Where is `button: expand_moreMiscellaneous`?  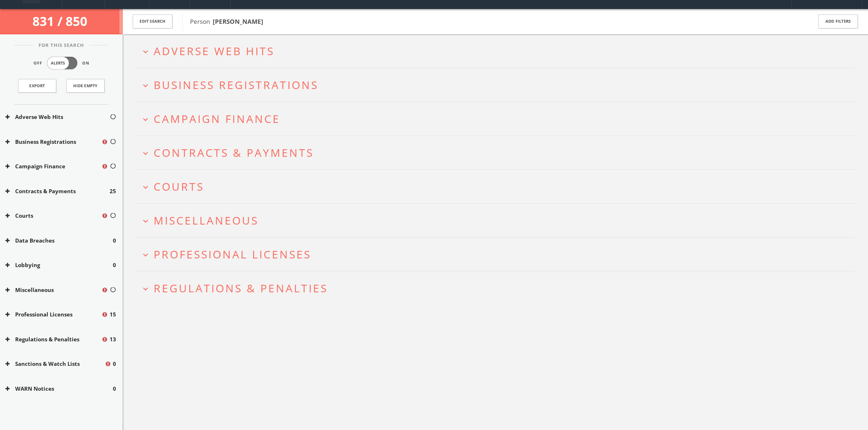
button: expand_moreMiscellaneous is located at coordinates (498, 220).